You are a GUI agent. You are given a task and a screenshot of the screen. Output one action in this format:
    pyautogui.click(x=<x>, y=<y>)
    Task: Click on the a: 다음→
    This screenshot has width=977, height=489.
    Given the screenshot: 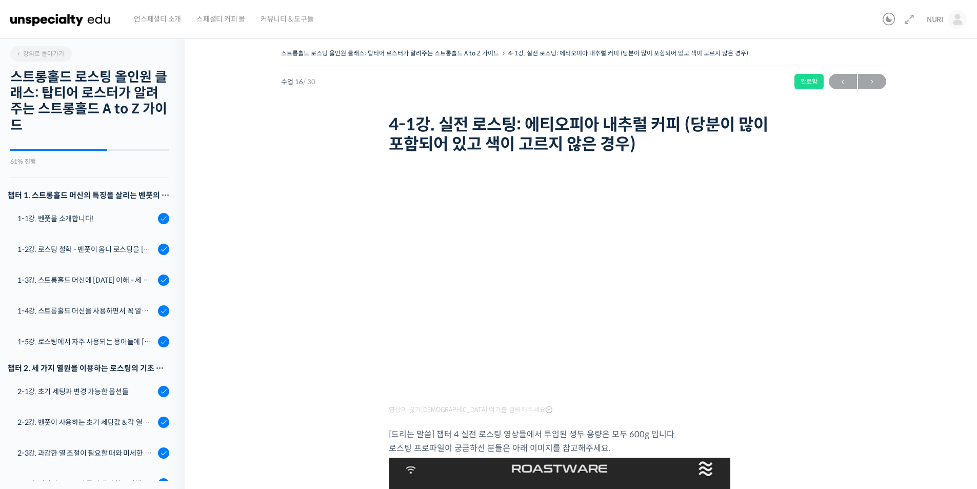 What is the action you would take?
    pyautogui.click(x=872, y=82)
    